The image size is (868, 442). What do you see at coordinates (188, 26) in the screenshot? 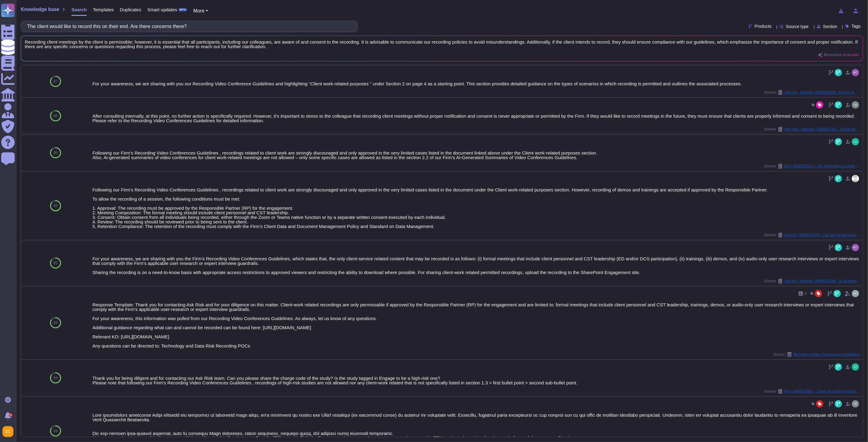
I see `input: Search a question or template...` at bounding box center [188, 26].